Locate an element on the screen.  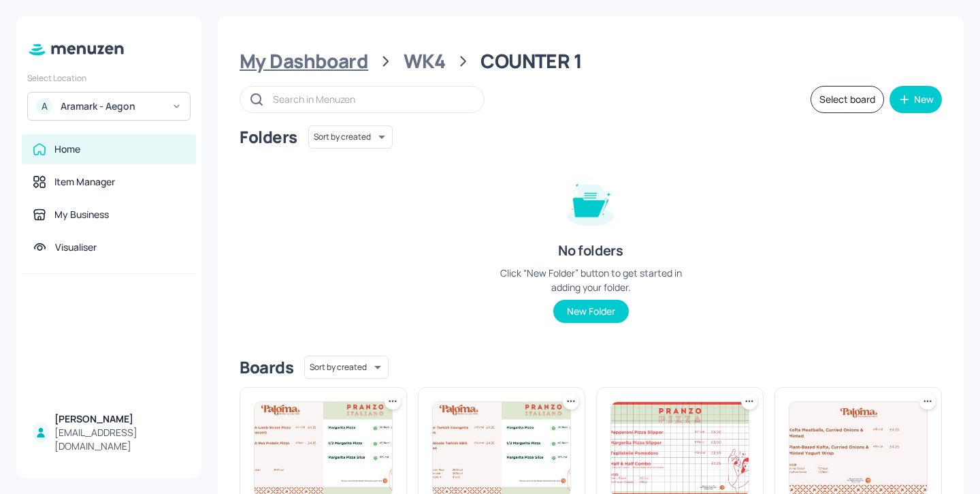
div: COUNTER 1 is located at coordinates (531, 62).